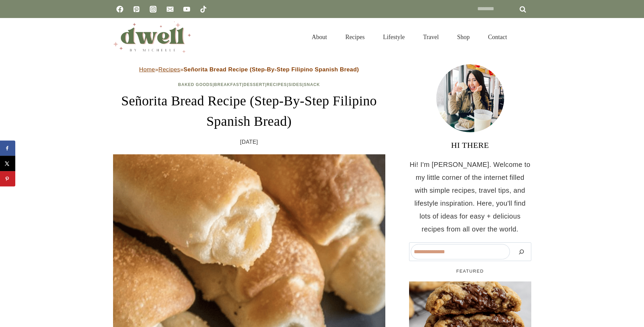 This screenshot has width=644, height=327. What do you see at coordinates (187, 9) in the screenshot?
I see `a: YouTube` at bounding box center [187, 9].